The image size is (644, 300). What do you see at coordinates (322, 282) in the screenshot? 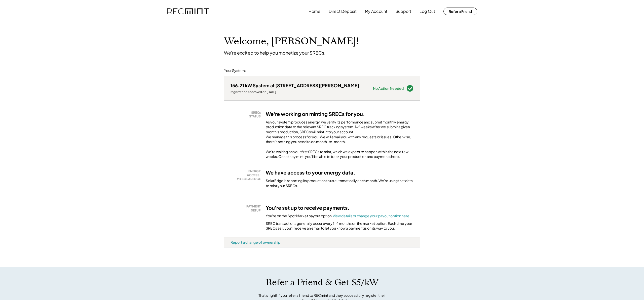
I see `h1: Refer a Friend & Get $5/kW` at bounding box center [322, 282].